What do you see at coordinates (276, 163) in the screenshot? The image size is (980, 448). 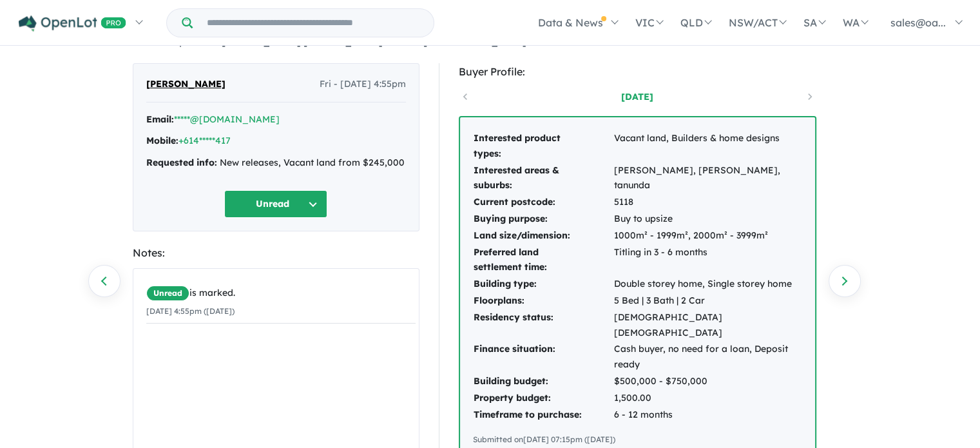 I see `div: New releases, Vacant land from $245,000` at bounding box center [276, 163].